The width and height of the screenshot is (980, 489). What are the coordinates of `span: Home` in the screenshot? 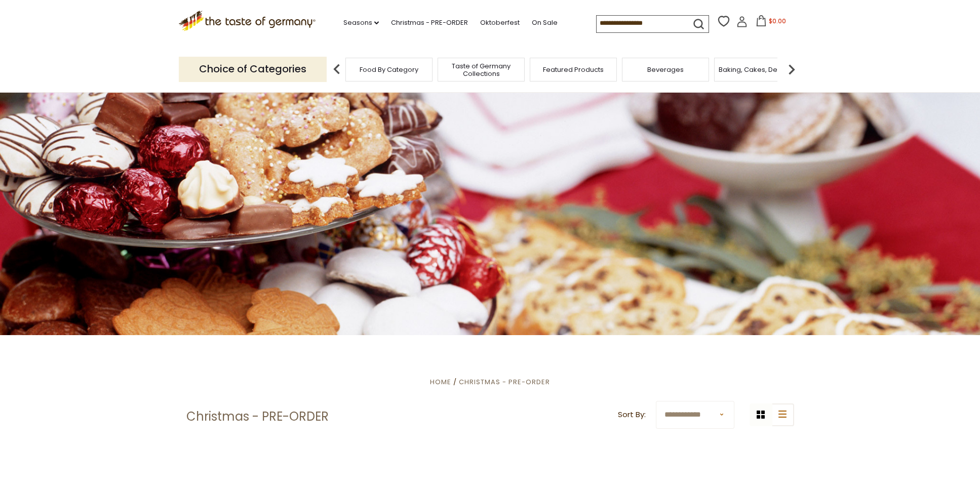 It's located at (441, 382).